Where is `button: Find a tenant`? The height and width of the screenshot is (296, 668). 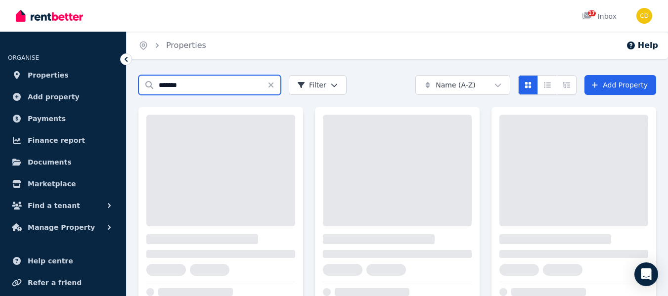 button: Find a tenant is located at coordinates (63, 206).